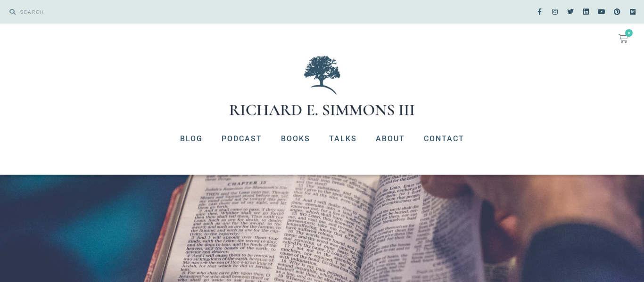  I want to click on a: Podcast, so click(242, 139).